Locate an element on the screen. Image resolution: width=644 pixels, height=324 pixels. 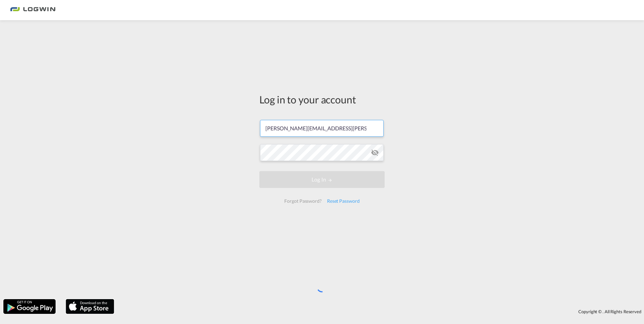
button: LOGIN is located at coordinates (322, 179).